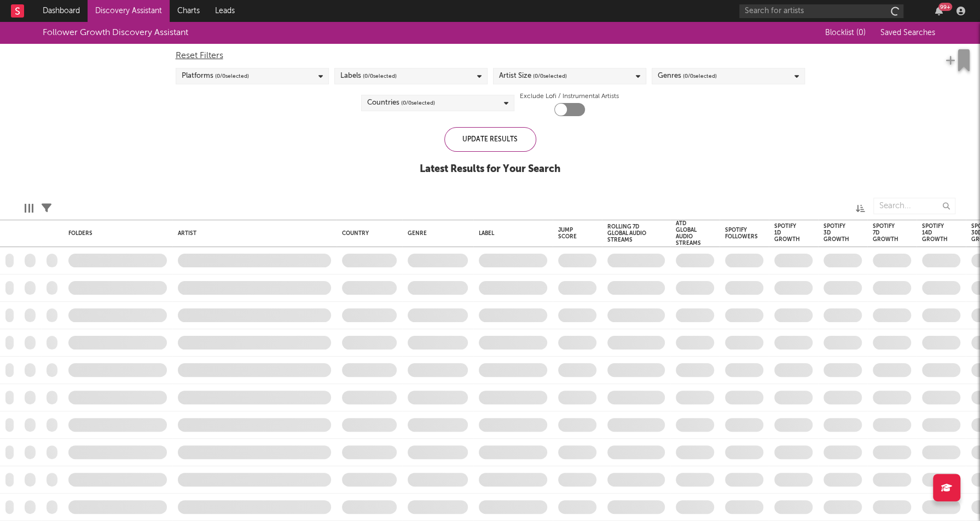  Describe the element at coordinates (401, 103) in the screenshot. I see `div: Countries` at that location.